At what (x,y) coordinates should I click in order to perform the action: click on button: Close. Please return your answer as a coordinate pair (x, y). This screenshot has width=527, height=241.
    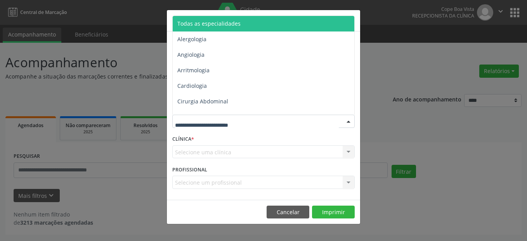
    Looking at the image, I should click on (353, 19).